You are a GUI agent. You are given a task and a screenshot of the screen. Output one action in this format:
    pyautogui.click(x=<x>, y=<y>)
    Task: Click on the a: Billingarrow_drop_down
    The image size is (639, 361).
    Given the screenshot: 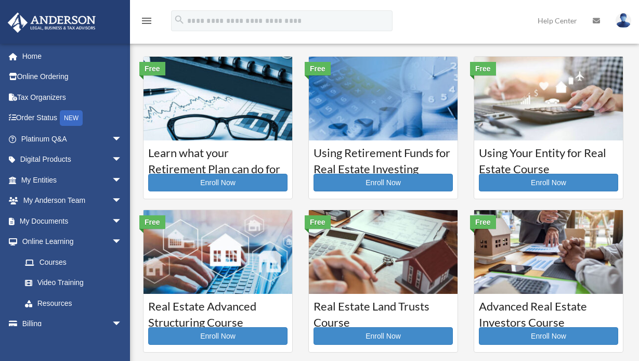 What is the action you would take?
    pyautogui.click(x=72, y=324)
    